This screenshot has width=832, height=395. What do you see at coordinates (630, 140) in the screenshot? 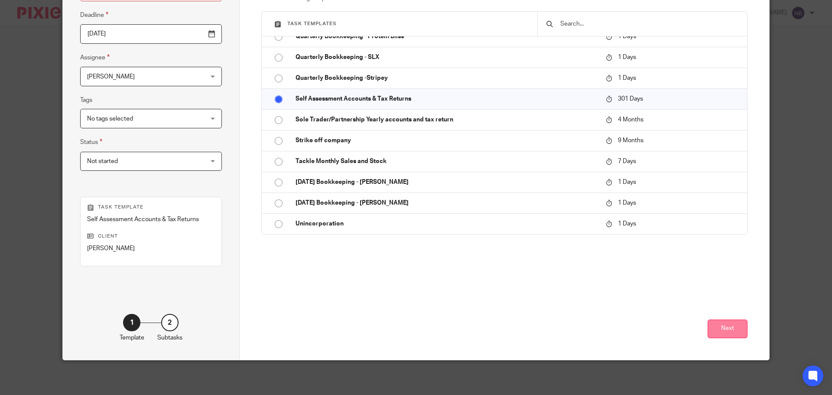
I see `span: 9 Months` at bounding box center [630, 140].